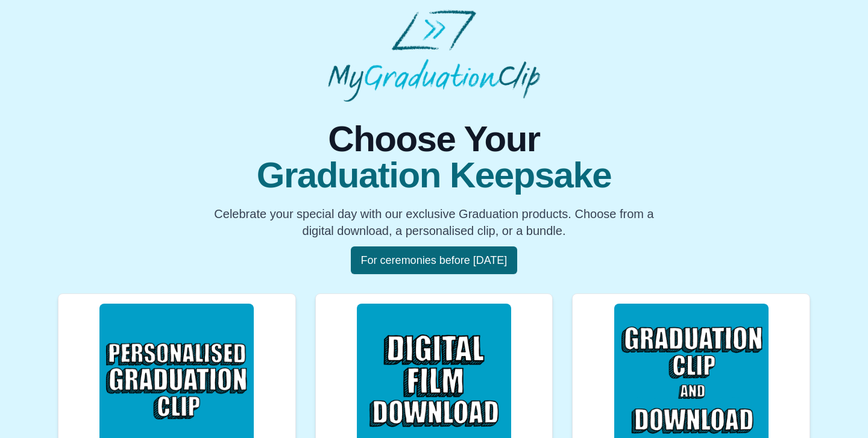 Image resolution: width=868 pixels, height=438 pixels. Describe the element at coordinates (434, 176) in the screenshot. I see `span: Graduation Keepsake` at that location.